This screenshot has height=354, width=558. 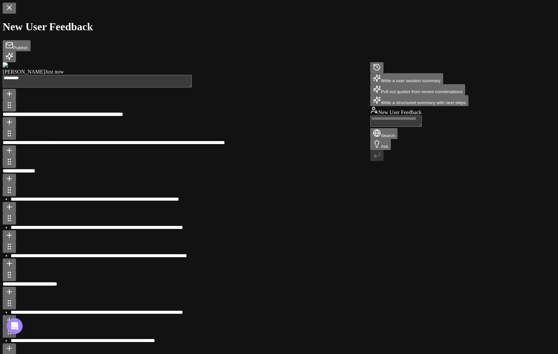 I want to click on button: Pull out quotes from recent conversations, so click(x=418, y=90).